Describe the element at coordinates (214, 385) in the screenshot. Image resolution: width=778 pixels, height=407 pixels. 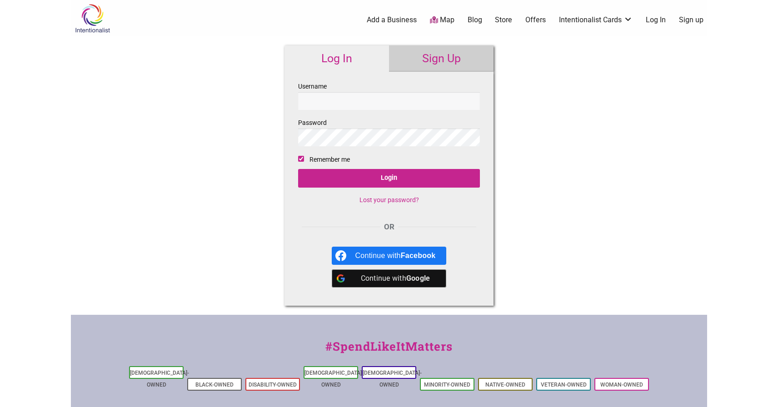
I see `a: Black-Owned` at that location.